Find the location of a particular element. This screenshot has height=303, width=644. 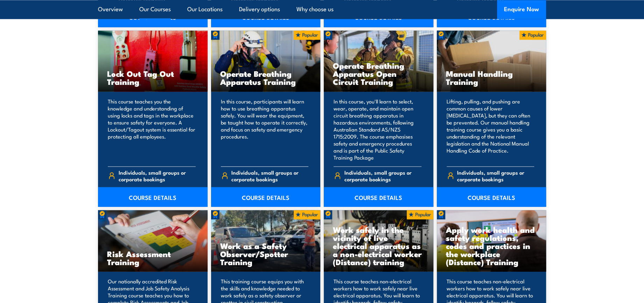

h3: Work as a Safety Observer/Spotter Training is located at coordinates (266, 253).